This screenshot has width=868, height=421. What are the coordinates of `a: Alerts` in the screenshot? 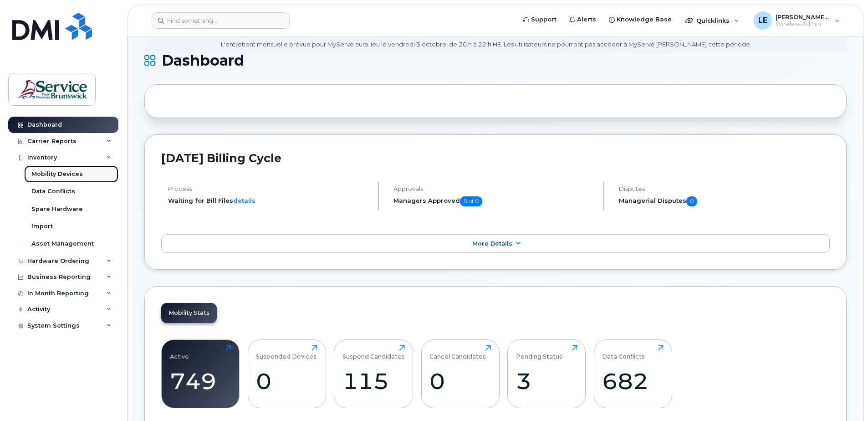 It's located at (583, 19).